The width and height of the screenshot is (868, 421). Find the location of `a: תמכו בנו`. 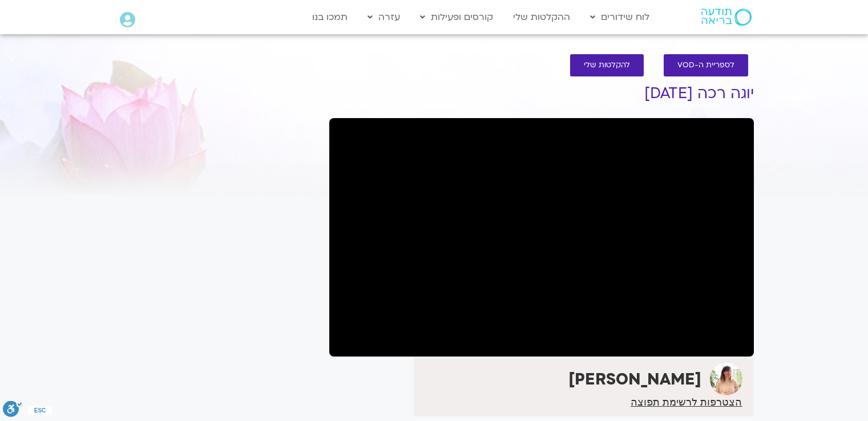

a: תמכו בנו is located at coordinates (330, 17).